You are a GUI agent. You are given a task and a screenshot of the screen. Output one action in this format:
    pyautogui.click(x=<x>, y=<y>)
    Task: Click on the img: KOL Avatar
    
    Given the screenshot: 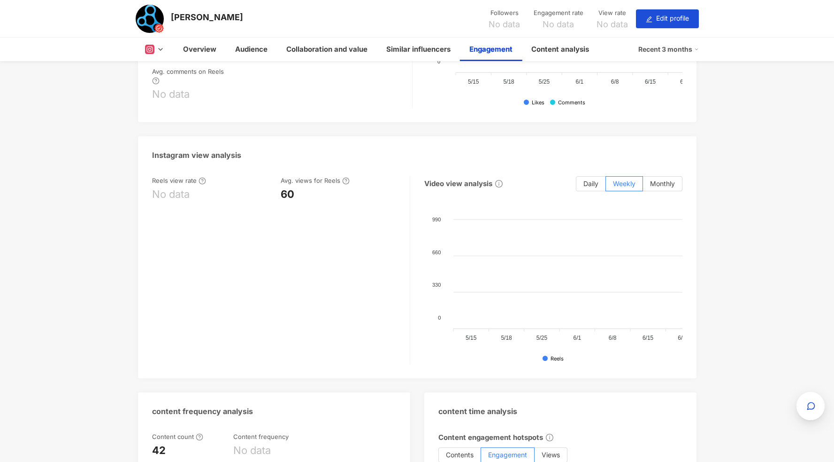 What is the action you would take?
    pyautogui.click(x=150, y=19)
    